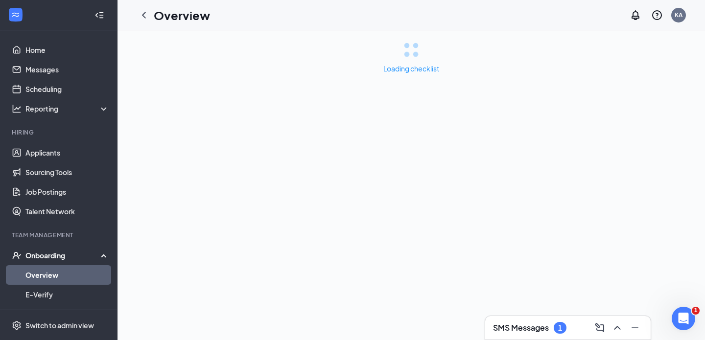  What do you see at coordinates (560, 328) in the screenshot?
I see `div: 1` at bounding box center [560, 328].